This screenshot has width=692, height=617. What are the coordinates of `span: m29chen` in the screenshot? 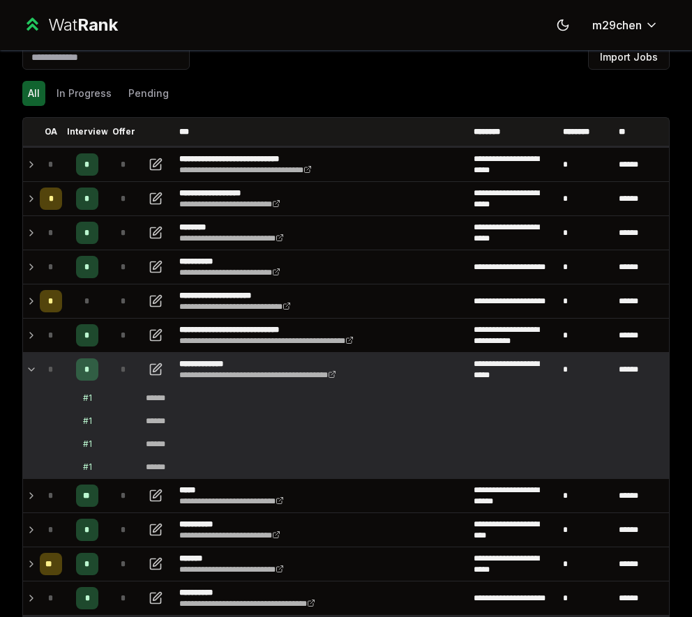 It's located at (616, 25).